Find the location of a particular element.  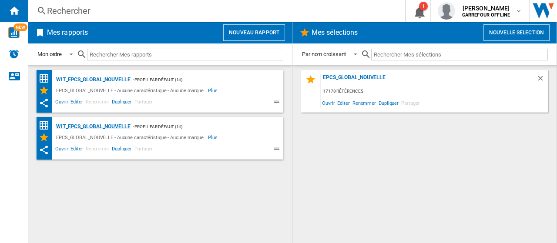

div: Rechercher is located at coordinates (215, 11).